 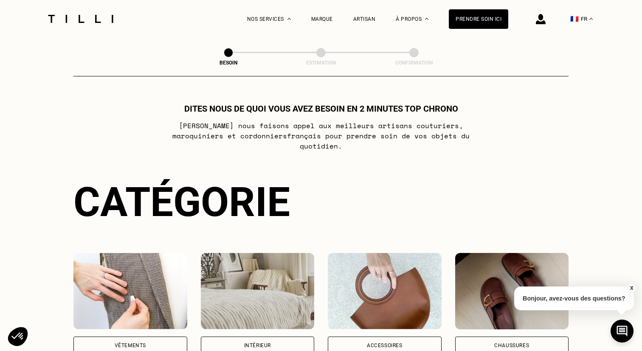 I want to click on div: Artisan, so click(x=364, y=19).